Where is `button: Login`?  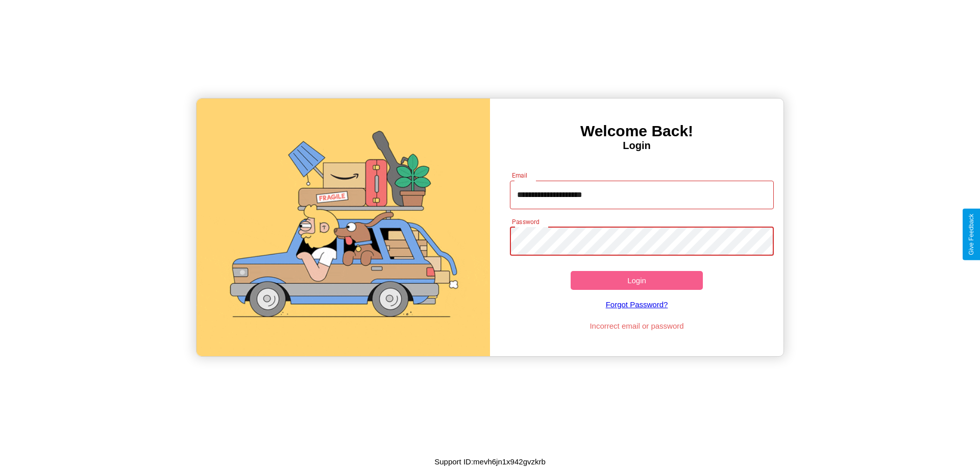 button: Login is located at coordinates (636, 280).